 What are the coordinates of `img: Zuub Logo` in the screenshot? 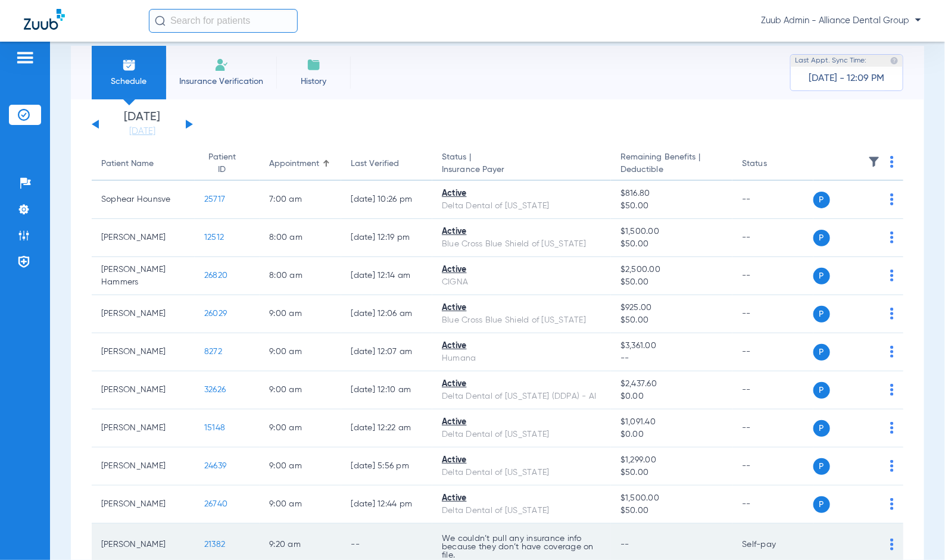 It's located at (44, 19).